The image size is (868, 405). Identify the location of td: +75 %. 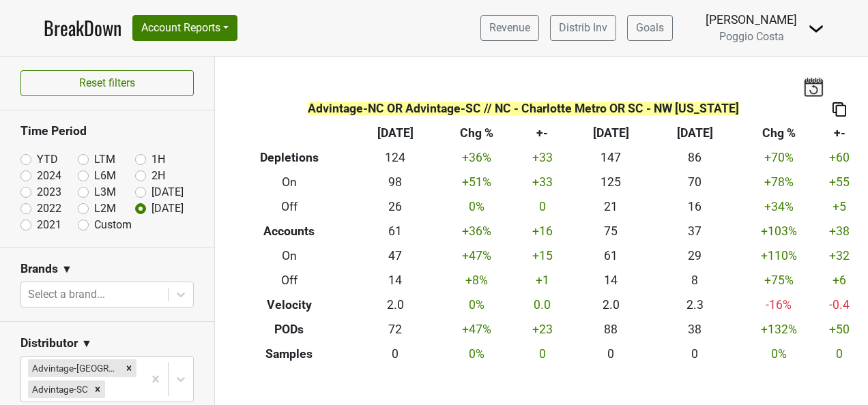
(778, 280).